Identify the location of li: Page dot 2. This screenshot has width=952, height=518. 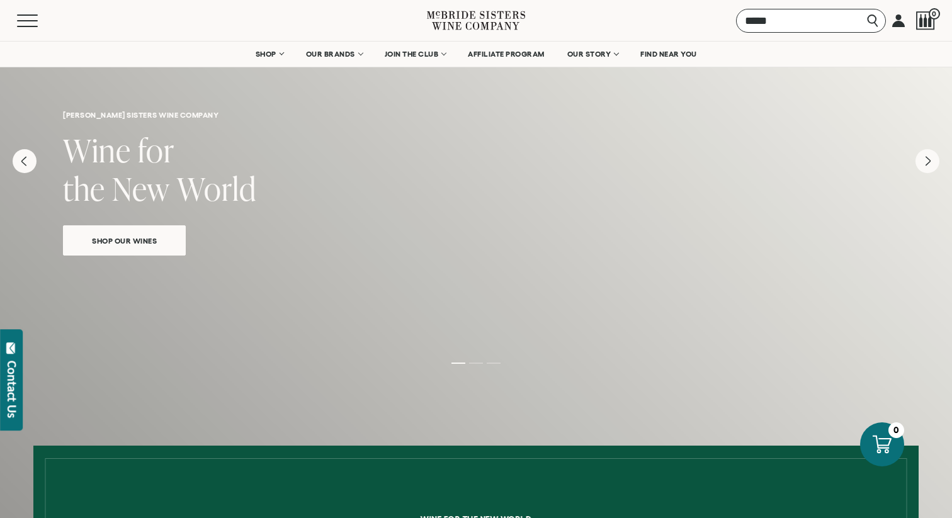
(476, 363).